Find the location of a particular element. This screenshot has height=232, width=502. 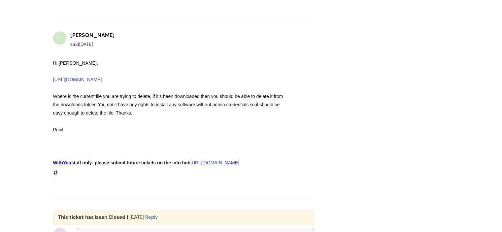

span: WithYou is located at coordinates (62, 163).